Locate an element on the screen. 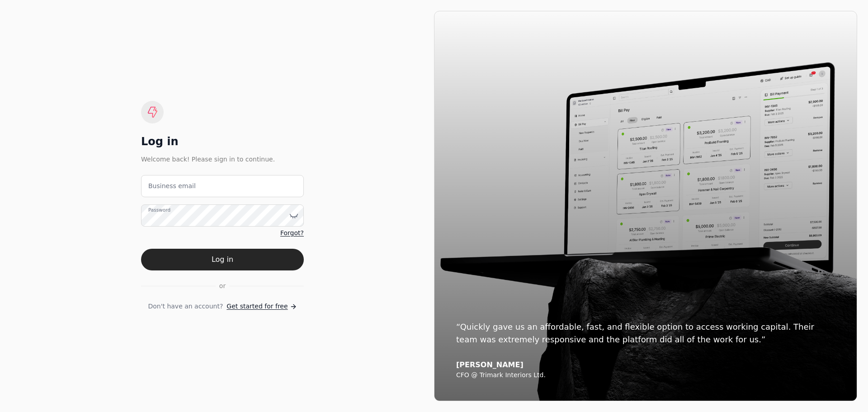 This screenshot has height=412, width=868. a: Forgot? is located at coordinates (292, 233).